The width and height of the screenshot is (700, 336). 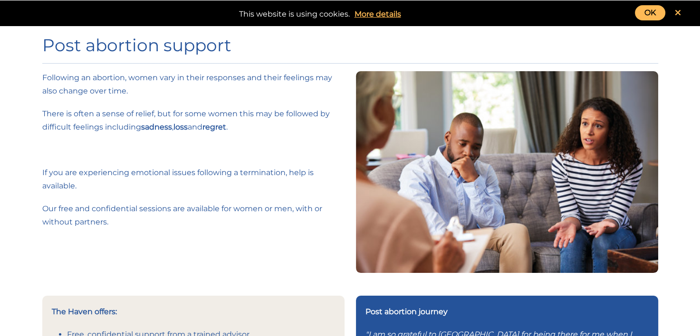 I want to click on strong: The Haven offers:, so click(x=84, y=312).